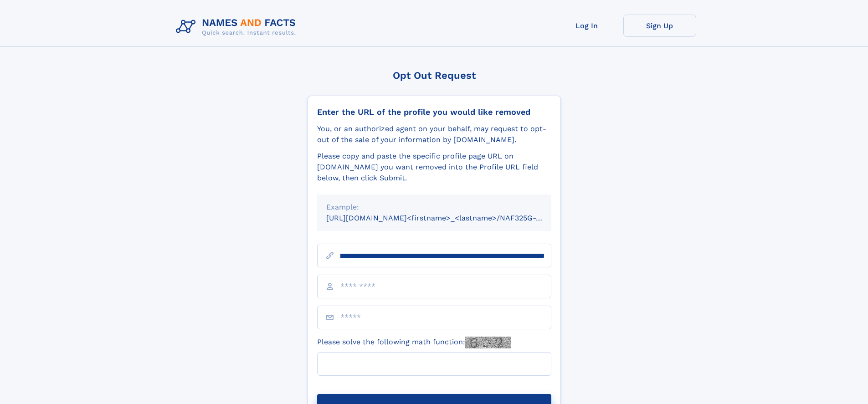 This screenshot has width=868, height=404. Describe the element at coordinates (660, 25) in the screenshot. I see `a: Sign Up` at that location.